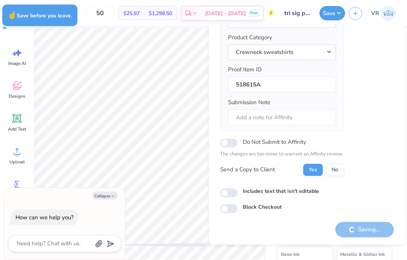  Describe the element at coordinates (313, 170) in the screenshot. I see `button: Yes` at that location.